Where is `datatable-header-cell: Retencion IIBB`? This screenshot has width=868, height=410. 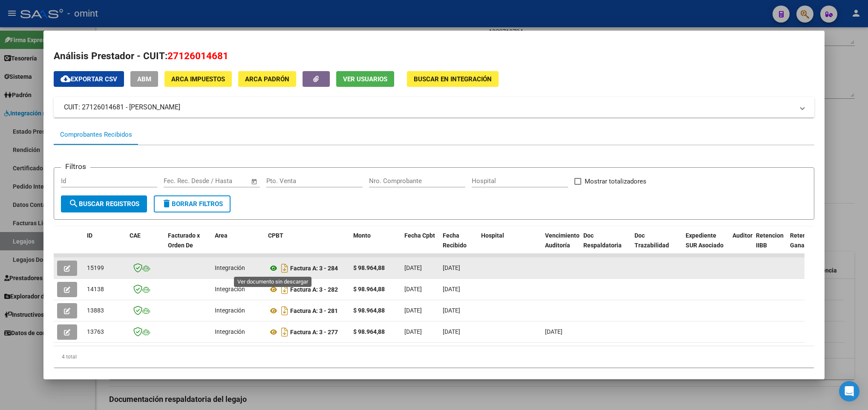
datatable-header-cell: Retencion IIBB is located at coordinates (770, 246).